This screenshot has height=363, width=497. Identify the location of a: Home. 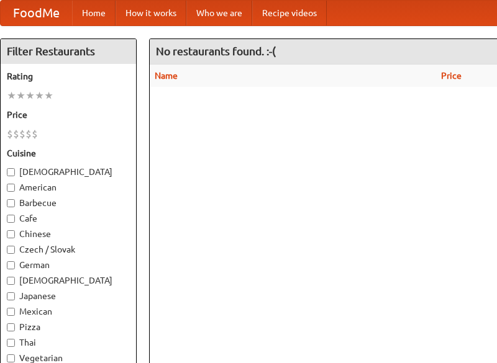
(94, 13).